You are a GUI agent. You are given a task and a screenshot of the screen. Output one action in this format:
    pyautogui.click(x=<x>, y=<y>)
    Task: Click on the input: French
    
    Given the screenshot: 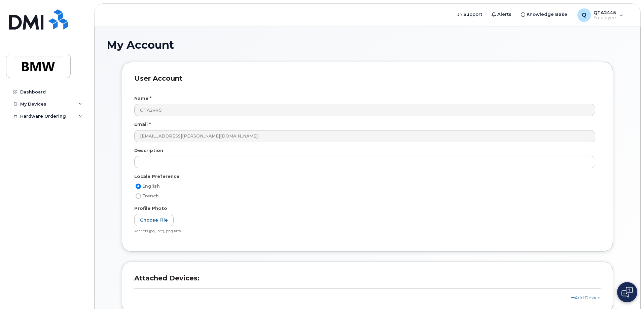 What is the action you would take?
    pyautogui.click(x=138, y=196)
    